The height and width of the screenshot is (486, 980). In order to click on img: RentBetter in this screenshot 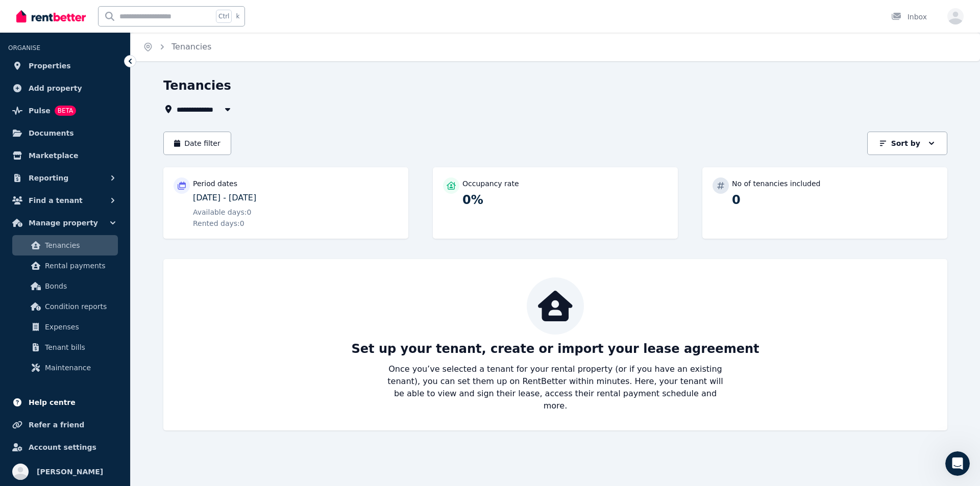, I will do `click(51, 17)`.